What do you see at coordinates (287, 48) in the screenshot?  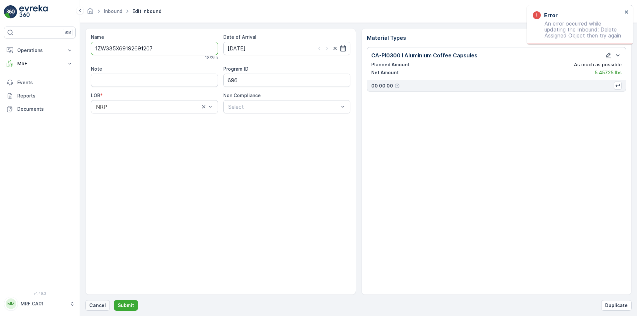 I see `input: dd/mm/yyyy` at bounding box center [287, 48].